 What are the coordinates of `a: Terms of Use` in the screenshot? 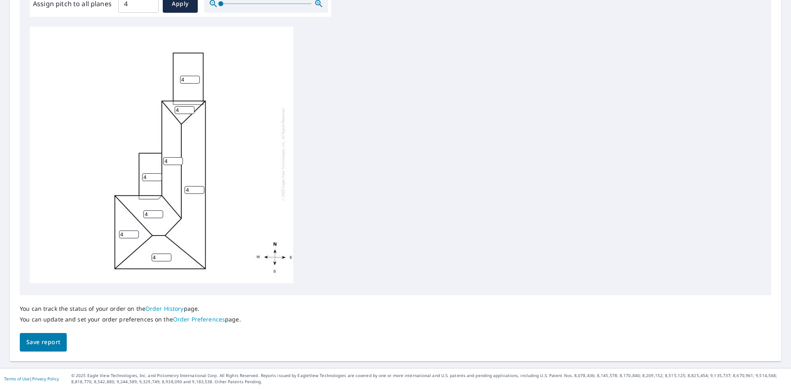 It's located at (17, 379).